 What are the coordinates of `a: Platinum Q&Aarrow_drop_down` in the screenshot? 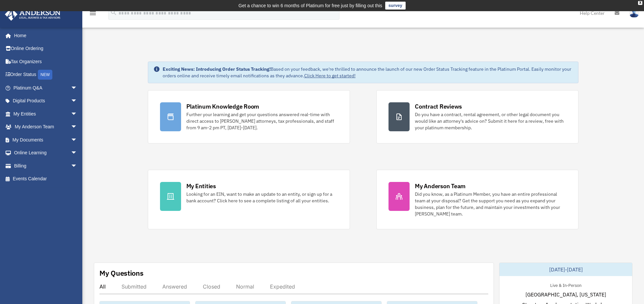 It's located at (45, 88).